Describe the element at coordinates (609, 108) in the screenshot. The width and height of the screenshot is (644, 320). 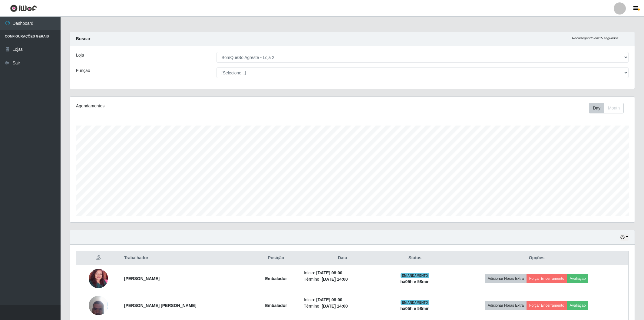
I see `div: Toolbar with button groups` at that location.